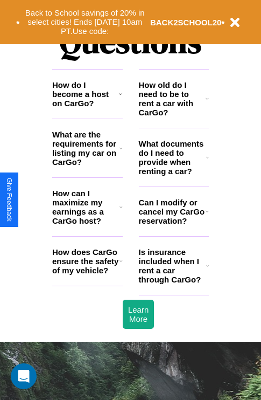  What do you see at coordinates (173, 99) in the screenshot?
I see `h3: How old do I need to be to rent a car with CarGo?` at bounding box center [173, 99].